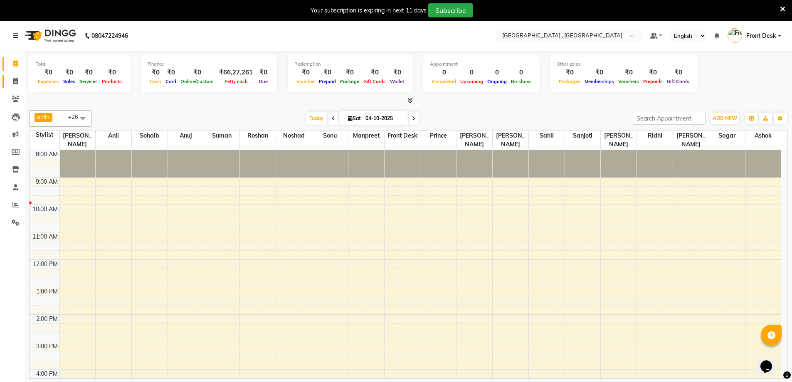 This screenshot has height=382, width=792. I want to click on span: sagar, so click(727, 136).